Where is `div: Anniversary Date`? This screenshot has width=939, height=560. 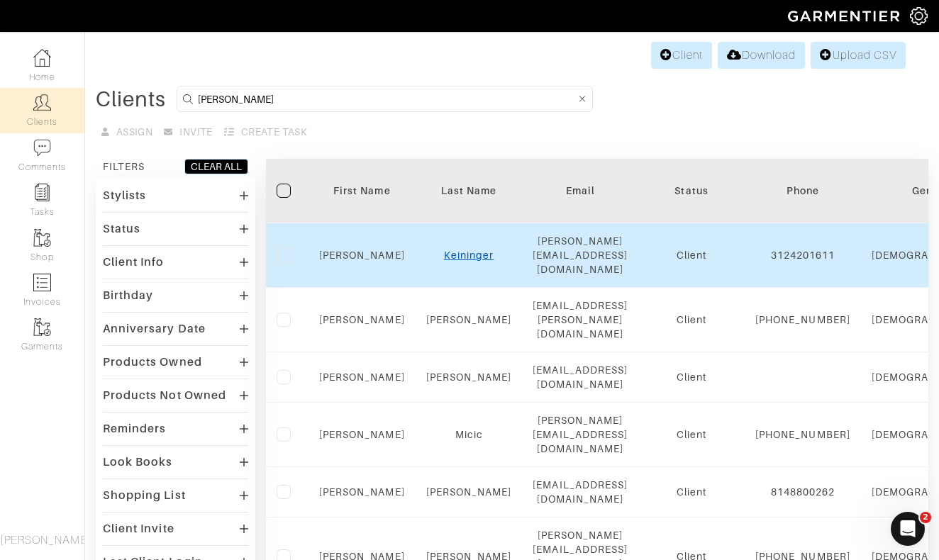
div: Anniversary Date is located at coordinates (154, 329).